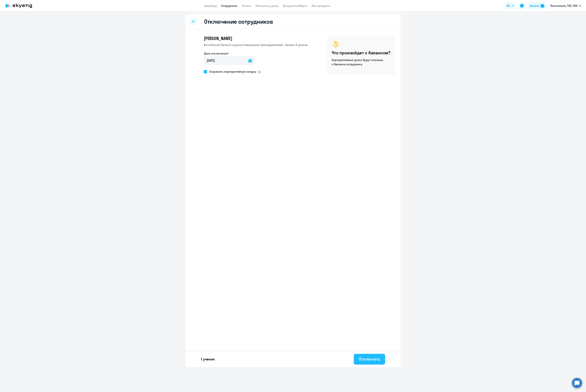  Describe the element at coordinates (336, 44) in the screenshot. I see `img: ok` at that location.